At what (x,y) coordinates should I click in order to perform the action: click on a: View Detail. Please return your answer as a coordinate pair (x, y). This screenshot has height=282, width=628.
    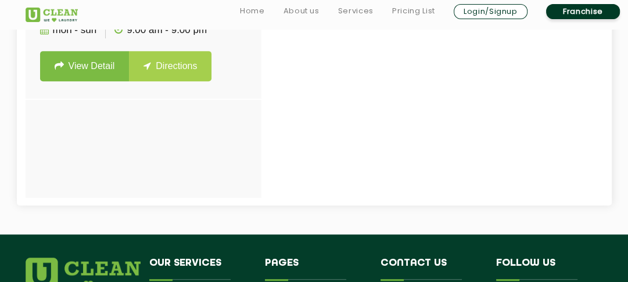
    Looking at the image, I should click on (85, 66).